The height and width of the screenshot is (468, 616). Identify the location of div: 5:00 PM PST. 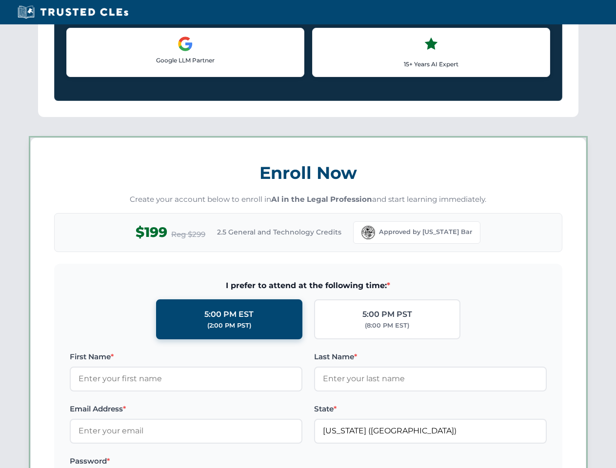
(387, 315).